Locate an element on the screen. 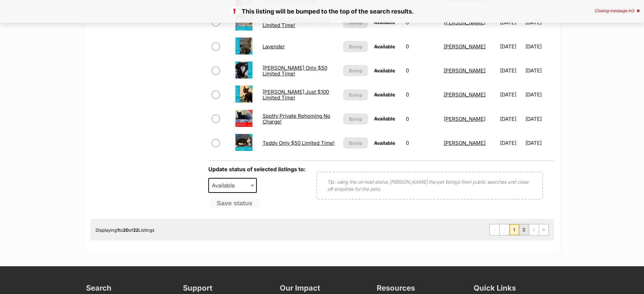 The height and width of the screenshot is (294, 644). strong: 20 is located at coordinates (126, 230).